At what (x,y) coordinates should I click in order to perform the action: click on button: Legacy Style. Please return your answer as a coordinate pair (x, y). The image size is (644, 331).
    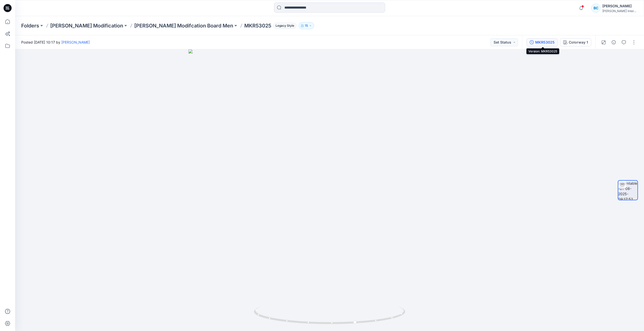
    Looking at the image, I should click on (284, 26).